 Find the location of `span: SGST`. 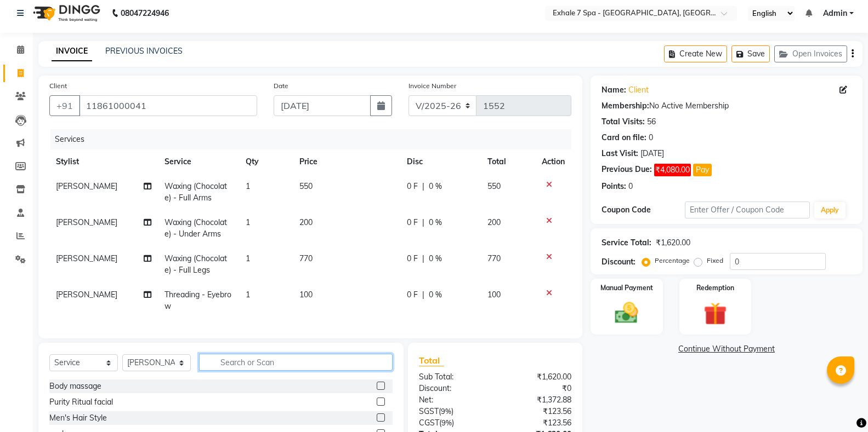

span: SGST is located at coordinates (429, 411).